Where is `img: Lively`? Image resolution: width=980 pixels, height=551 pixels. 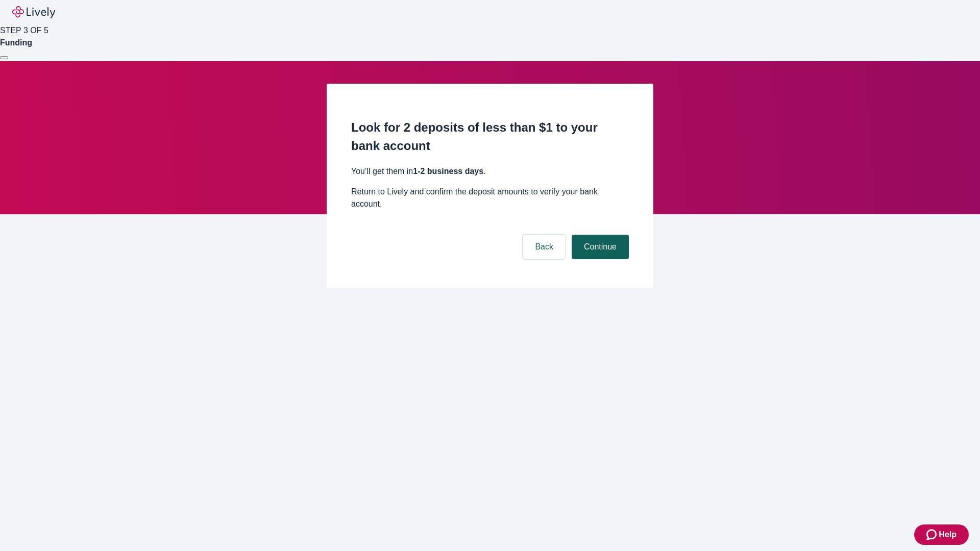
img: Lively is located at coordinates (34, 12).